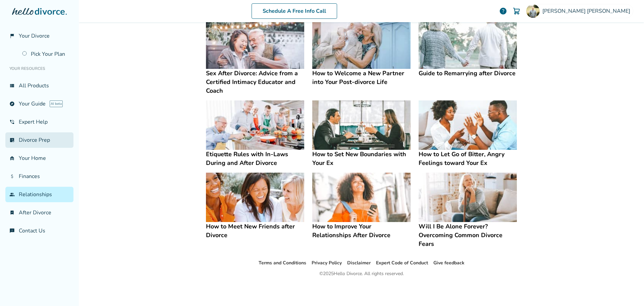 The width and height of the screenshot is (644, 306). Describe the element at coordinates (39, 86) in the screenshot. I see `a: view_listAll Products` at that location.